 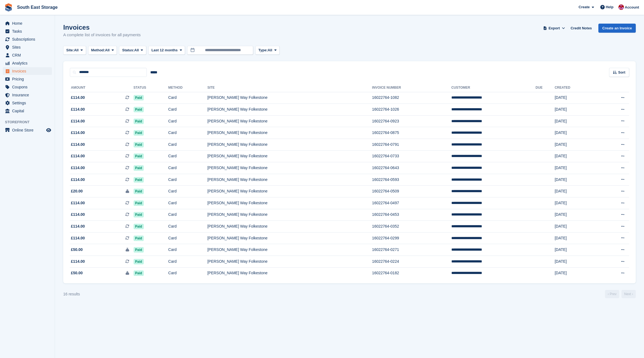 What do you see at coordinates (188, 88) in the screenshot?
I see `th: Method` at bounding box center [188, 88].